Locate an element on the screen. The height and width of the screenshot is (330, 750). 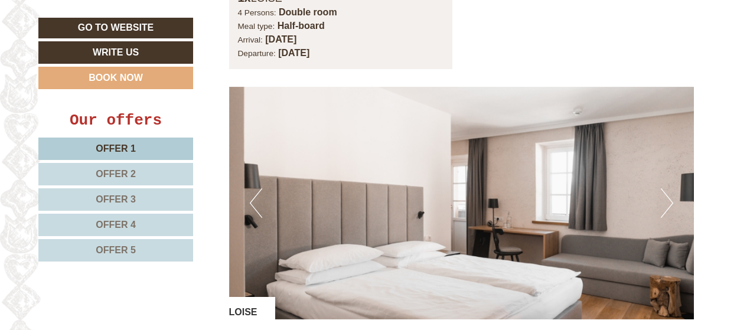
small: Meal type: is located at coordinates (256, 26).